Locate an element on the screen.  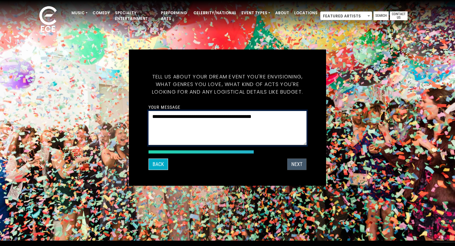
a: Locations is located at coordinates (306, 13).